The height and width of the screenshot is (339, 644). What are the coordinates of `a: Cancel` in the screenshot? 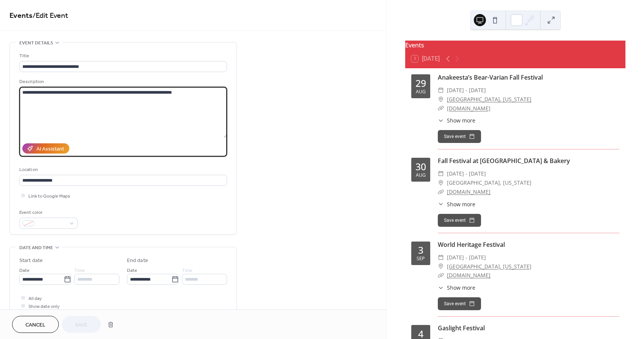 It's located at (35, 324).